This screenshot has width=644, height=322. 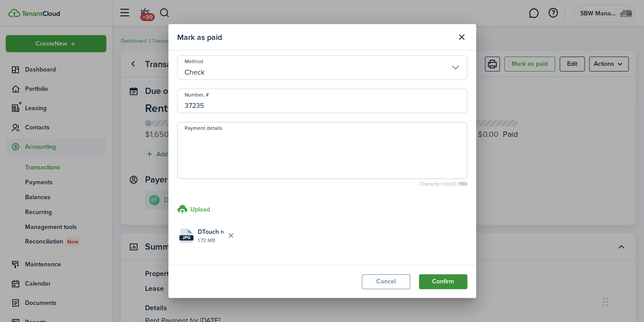 I want to click on h3: Upload, so click(x=200, y=210).